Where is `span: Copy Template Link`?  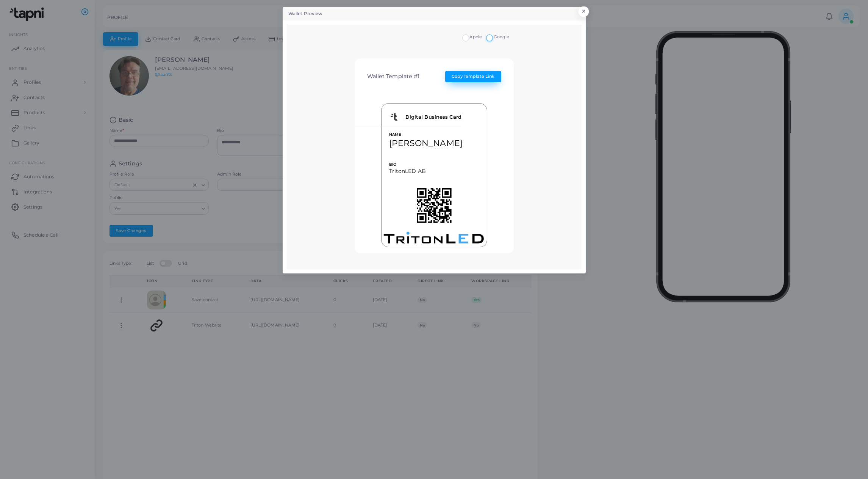 span: Copy Template Link is located at coordinates (473, 76).